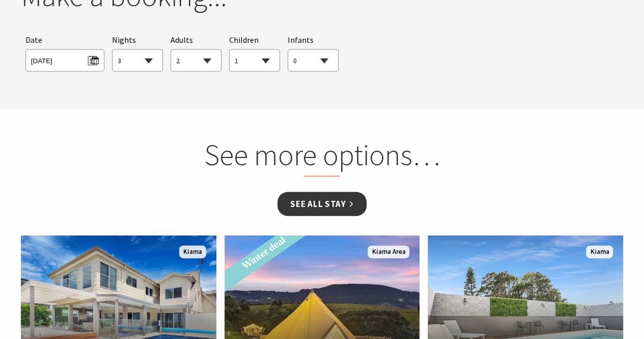 The width and height of the screenshot is (644, 339). I want to click on h2: See more options…, so click(322, 157).